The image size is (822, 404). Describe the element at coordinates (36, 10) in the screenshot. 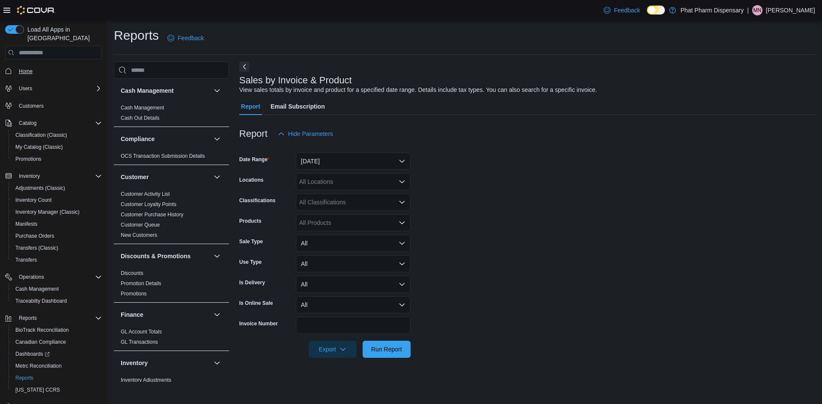

I see `img: Cova` at that location.